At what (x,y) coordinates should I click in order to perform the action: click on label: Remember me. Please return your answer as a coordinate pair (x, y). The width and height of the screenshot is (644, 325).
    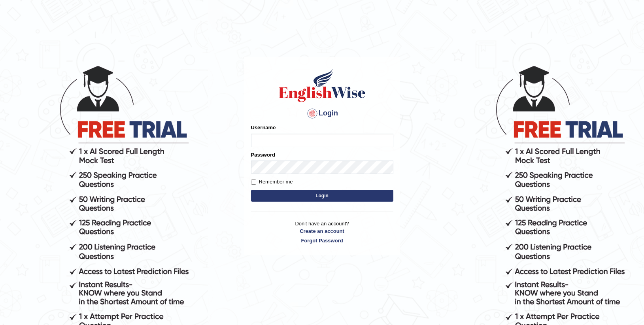
    Looking at the image, I should click on (272, 182).